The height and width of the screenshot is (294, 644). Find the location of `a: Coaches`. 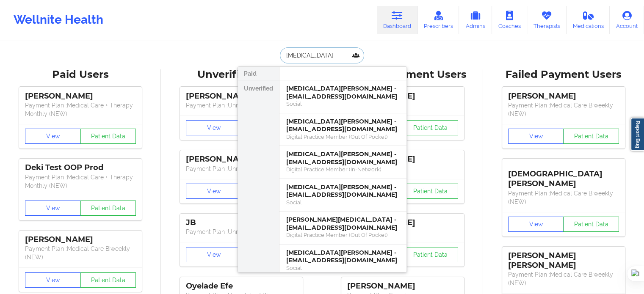

a: Coaches is located at coordinates (509, 20).